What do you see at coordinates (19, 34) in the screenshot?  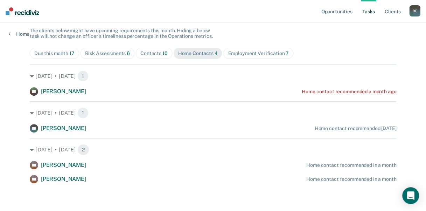 I see `a: Home` at bounding box center [19, 34].